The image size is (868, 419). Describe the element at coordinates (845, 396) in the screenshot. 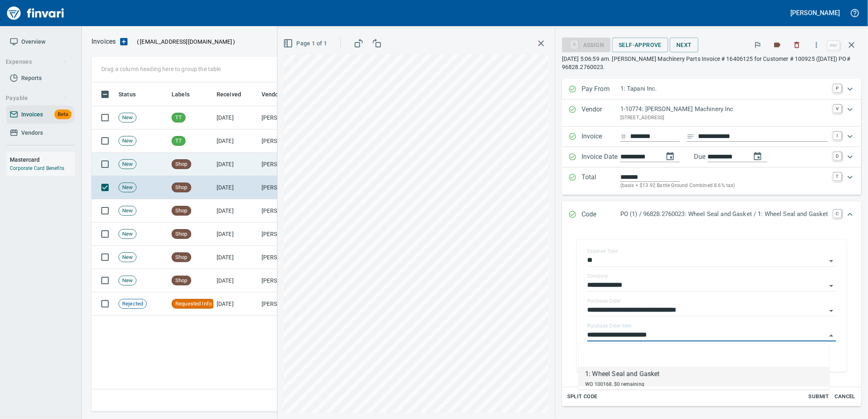

I see `button: Cancel` at that location.